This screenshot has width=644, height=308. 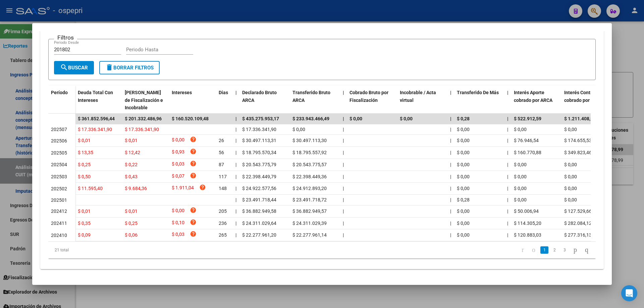 What do you see at coordinates (182, 93) in the screenshot?
I see `span: Intereses` at bounding box center [182, 93].